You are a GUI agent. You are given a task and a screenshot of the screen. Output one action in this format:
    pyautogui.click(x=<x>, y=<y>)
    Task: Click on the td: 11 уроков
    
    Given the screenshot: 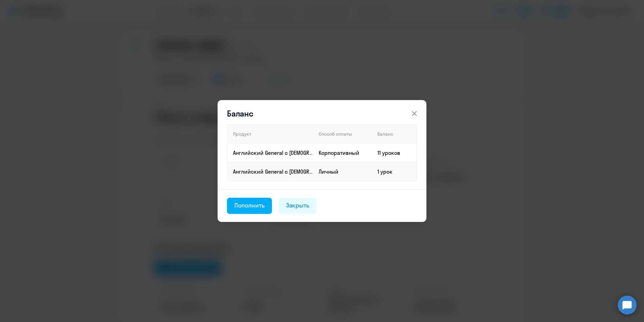 What is the action you would take?
    pyautogui.click(x=394, y=153)
    